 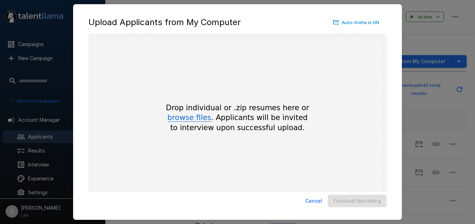 What do you see at coordinates (251, 194) in the screenshot?
I see `span: Uppy` at bounding box center [251, 194].